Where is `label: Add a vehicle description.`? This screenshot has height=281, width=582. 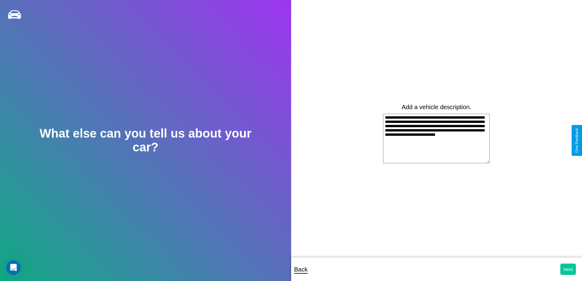 label: Add a vehicle description. is located at coordinates (437, 107).